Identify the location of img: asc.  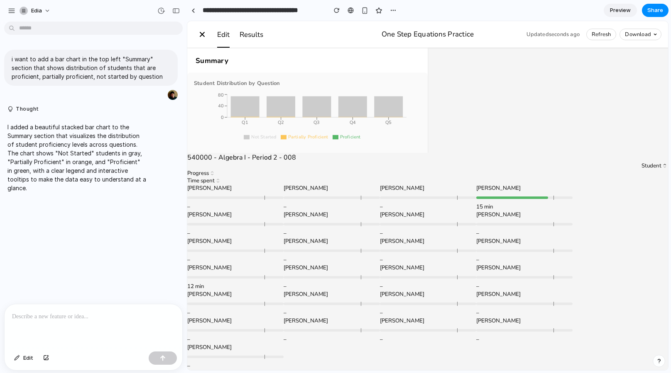
(477, 145).